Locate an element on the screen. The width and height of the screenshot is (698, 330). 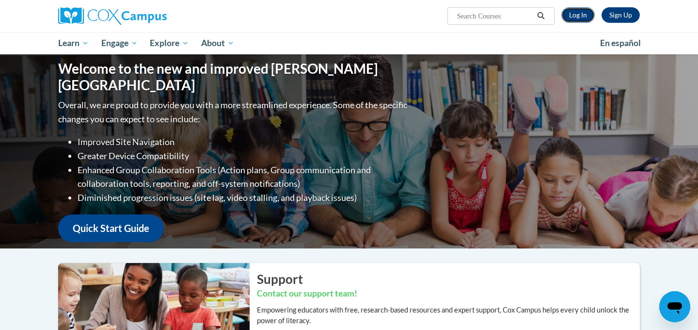
span: Explore is located at coordinates (169, 43).